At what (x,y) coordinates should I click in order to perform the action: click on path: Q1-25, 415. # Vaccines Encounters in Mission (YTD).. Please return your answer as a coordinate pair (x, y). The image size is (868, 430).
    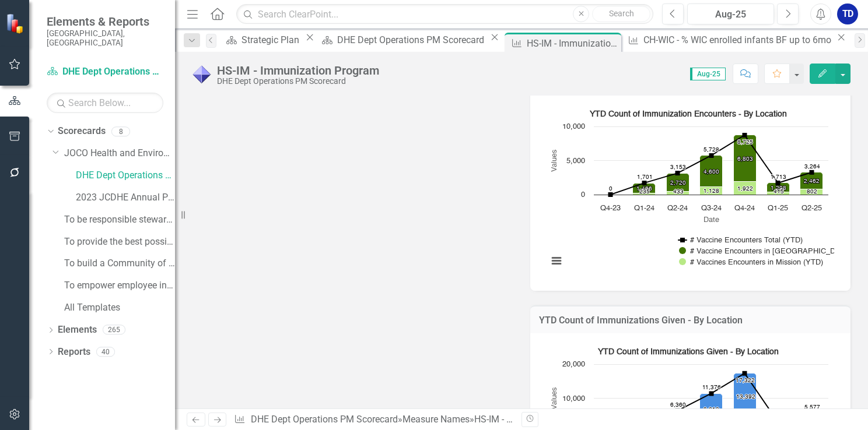
    Looking at the image, I should click on (778, 193).